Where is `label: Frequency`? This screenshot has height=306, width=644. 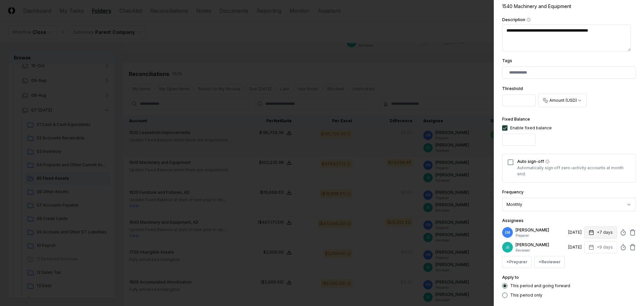 label: Frequency is located at coordinates (513, 192).